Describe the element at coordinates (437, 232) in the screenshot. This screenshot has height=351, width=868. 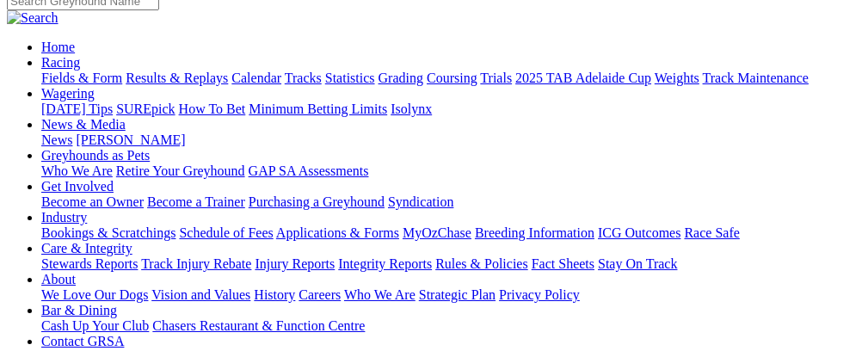
I see `a: MyOzChase` at that location.